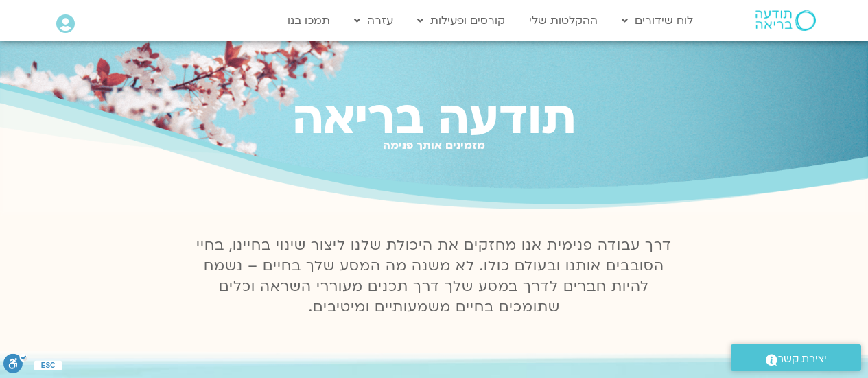 This screenshot has height=378, width=868. What do you see at coordinates (802, 359) in the screenshot?
I see `span: יצירת קשר` at bounding box center [802, 359].